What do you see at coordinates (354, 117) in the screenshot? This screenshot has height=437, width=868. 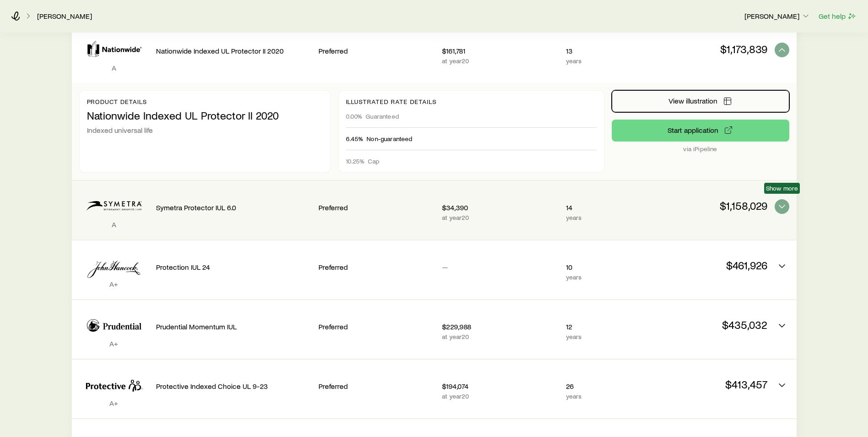 I see `span: 0.00%` at bounding box center [354, 117].